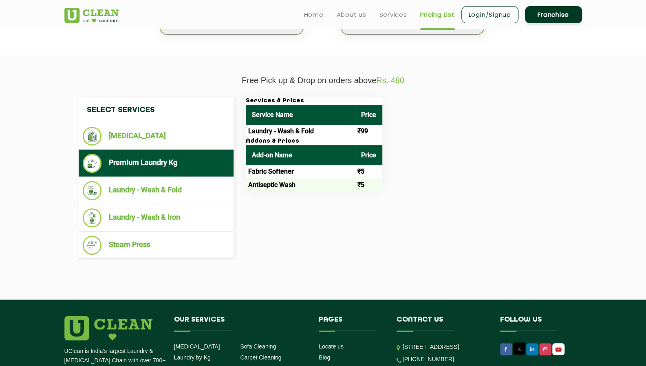 The height and width of the screenshot is (366, 646). What do you see at coordinates (240, 324) in the screenshot?
I see `h4: Our Services` at bounding box center [240, 324].